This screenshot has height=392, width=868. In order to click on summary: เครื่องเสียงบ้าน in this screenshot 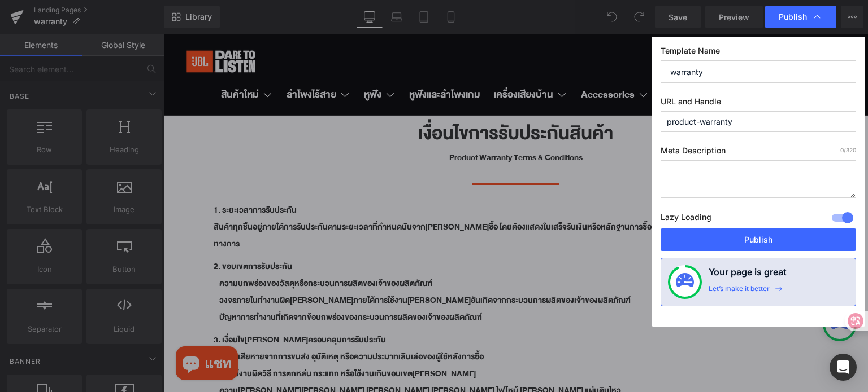, I will do `click(367, 61)`.